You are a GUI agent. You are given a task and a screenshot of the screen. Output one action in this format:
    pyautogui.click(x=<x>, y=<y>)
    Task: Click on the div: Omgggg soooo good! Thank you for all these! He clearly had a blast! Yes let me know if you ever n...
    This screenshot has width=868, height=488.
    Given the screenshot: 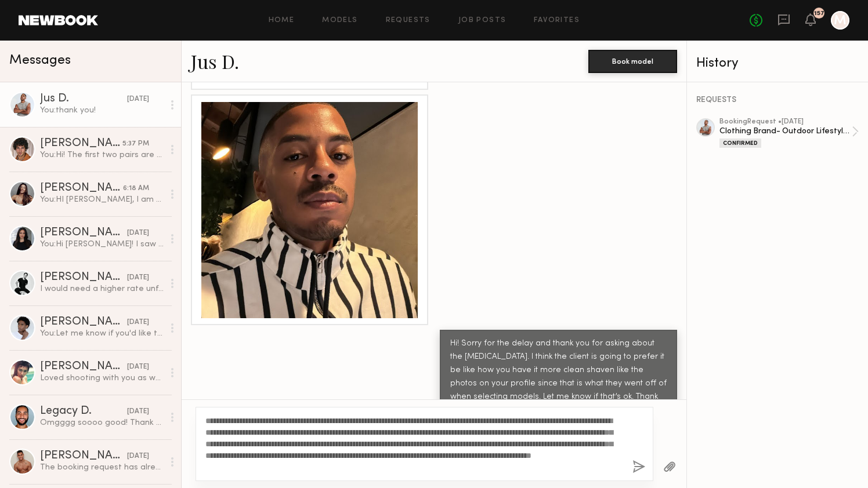 What is the action you would take?
    pyautogui.click(x=101, y=423)
    